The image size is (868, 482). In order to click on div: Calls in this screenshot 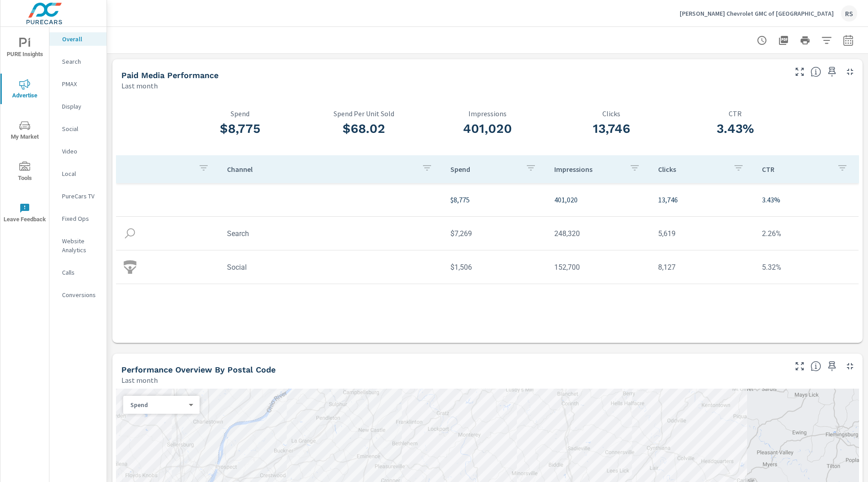, I will do `click(78, 272)`.